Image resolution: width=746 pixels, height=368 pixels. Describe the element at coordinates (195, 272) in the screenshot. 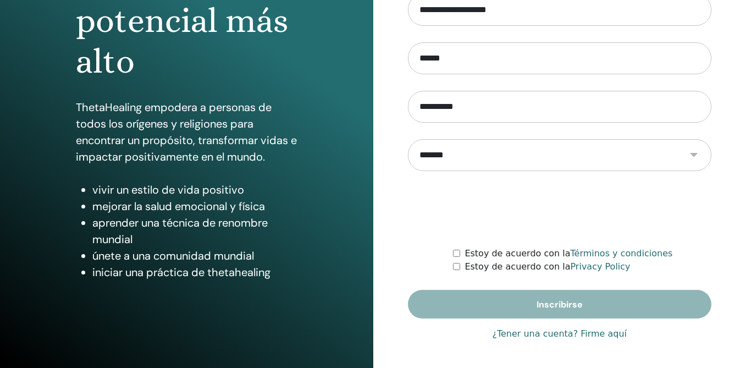

I see `li: iniciar una práctica de thetahealing` at that location.